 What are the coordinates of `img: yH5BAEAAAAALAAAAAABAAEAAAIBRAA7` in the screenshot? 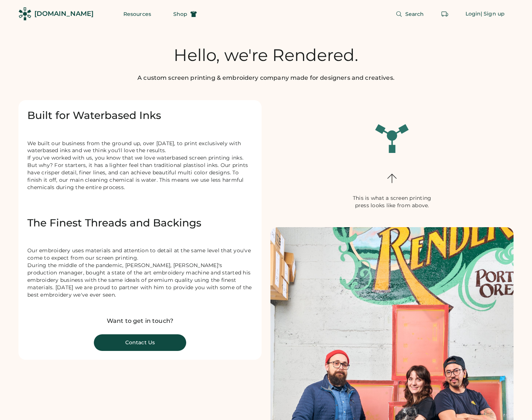 It's located at (392, 135).